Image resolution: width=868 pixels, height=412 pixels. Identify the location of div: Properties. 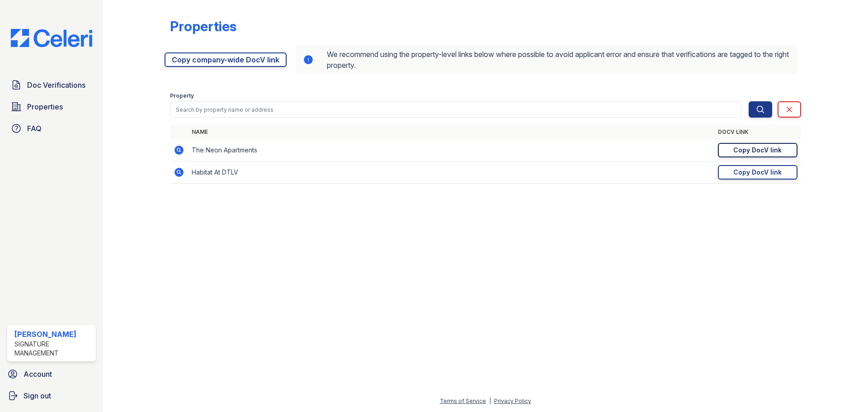
(203, 27).